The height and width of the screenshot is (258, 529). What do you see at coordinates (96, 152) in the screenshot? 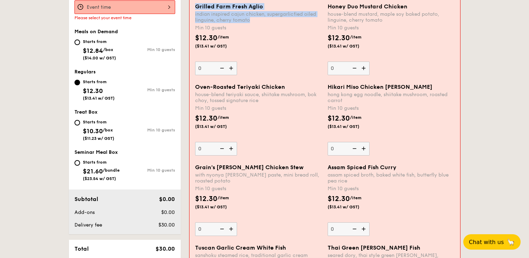
I see `span: Seminar Meal Box` at bounding box center [96, 152].